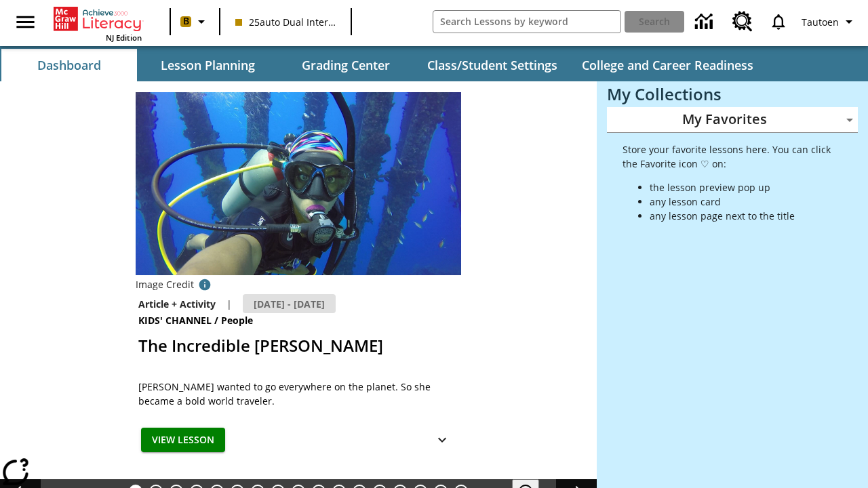 The height and width of the screenshot is (488, 868). Describe the element at coordinates (298, 184) in the screenshot. I see `img: Kellee Edwards in scuba gear, under water, surrounded by small fish` at that location.